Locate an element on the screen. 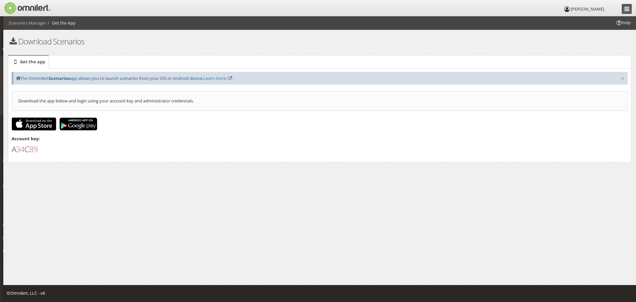 This screenshot has width=636, height=302. img: Omnilert is located at coordinates (27, 8).